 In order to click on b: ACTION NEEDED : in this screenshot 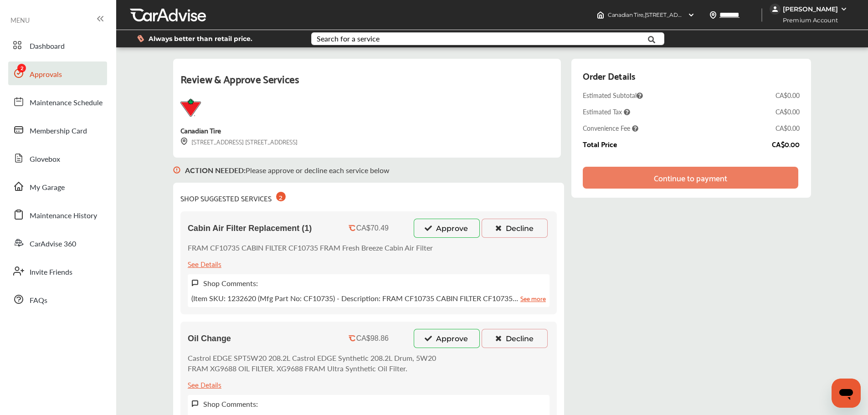, I will do `click(215, 170)`.